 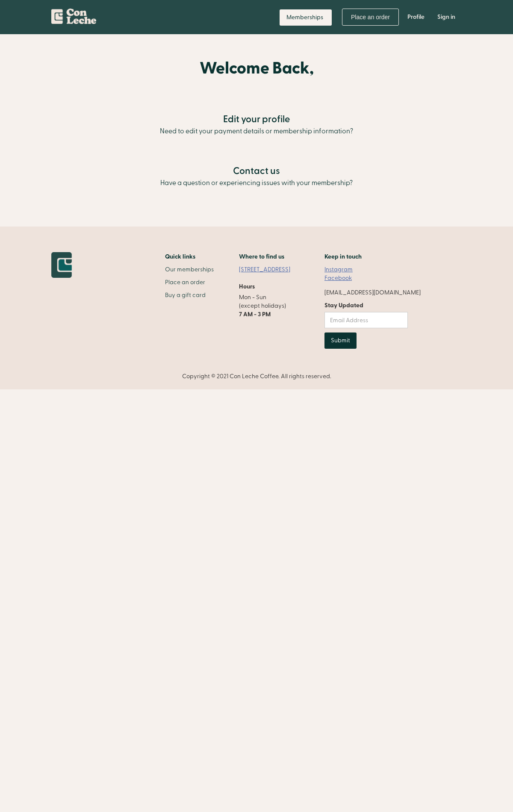 What do you see at coordinates (269, 306) in the screenshot?
I see `p: Mon - Sun (except holidays)` at bounding box center [269, 306].